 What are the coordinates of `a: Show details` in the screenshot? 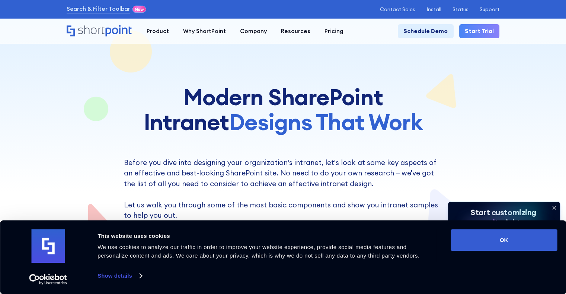 It's located at (119, 276).